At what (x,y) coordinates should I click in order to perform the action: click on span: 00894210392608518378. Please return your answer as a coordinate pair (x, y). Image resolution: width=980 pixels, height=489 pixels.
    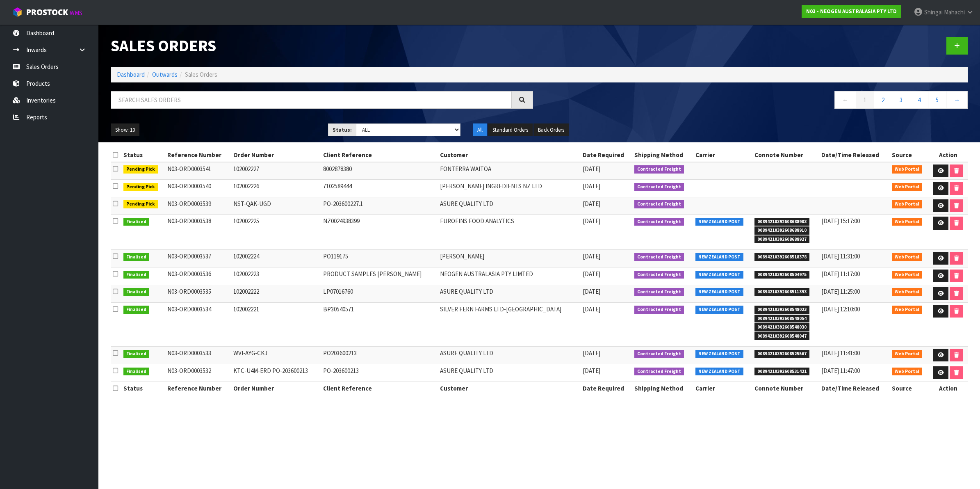
    Looking at the image, I should click on (782, 257).